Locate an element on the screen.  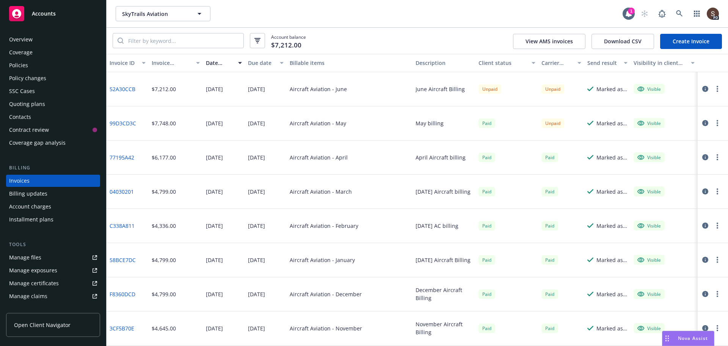
div: Contract review is located at coordinates (29, 130).